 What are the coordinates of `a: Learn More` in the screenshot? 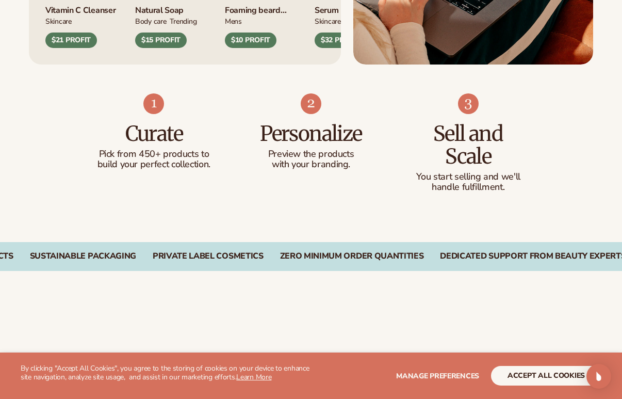 It's located at (254, 376).